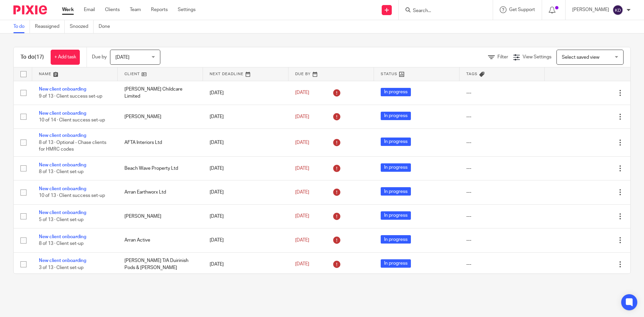 The image size is (644, 317). What do you see at coordinates (442, 11) in the screenshot?
I see `input: Search` at bounding box center [442, 11].